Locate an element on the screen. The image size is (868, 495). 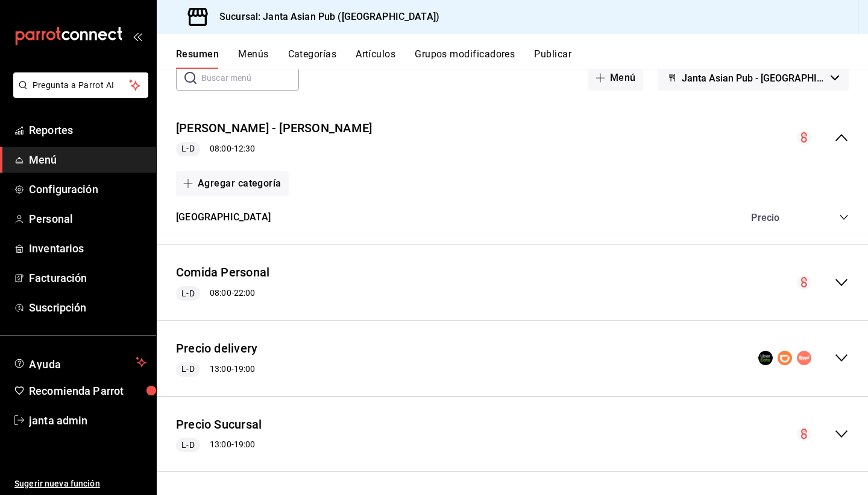
span: Menú is located at coordinates (88, 159).